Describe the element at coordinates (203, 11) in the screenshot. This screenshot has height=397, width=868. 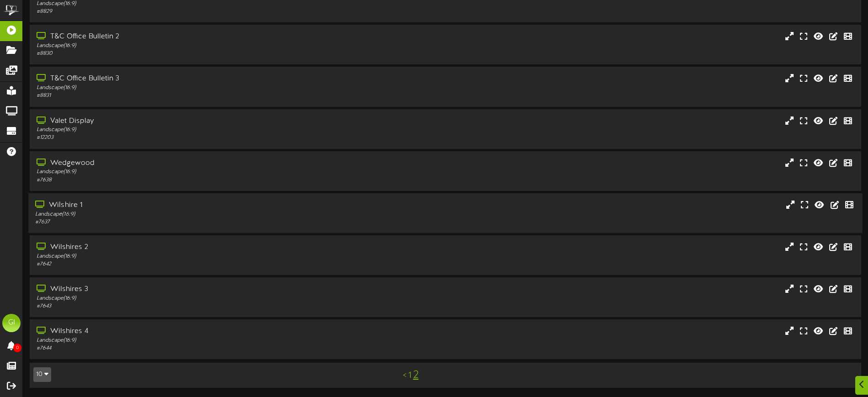
I see `div: # 8829` at that location.